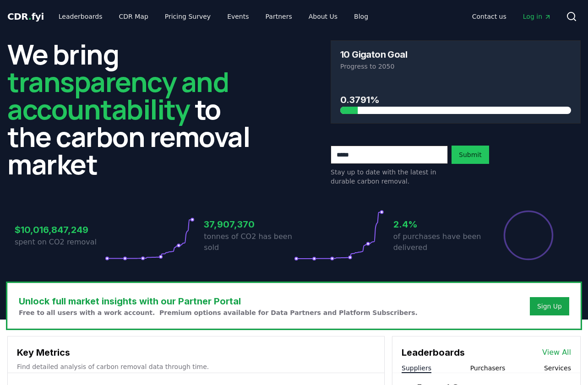  What do you see at coordinates (279, 17) in the screenshot?
I see `a: Partners` at bounding box center [279, 17].